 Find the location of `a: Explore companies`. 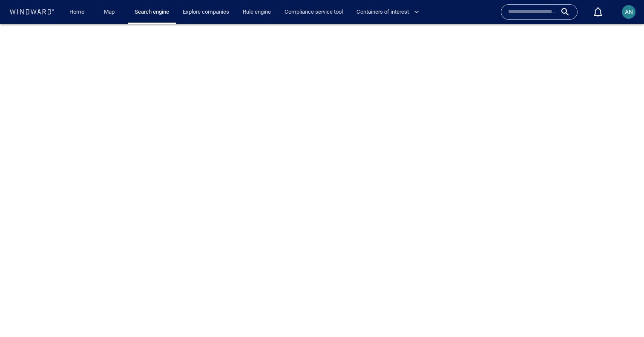

a: Explore companies is located at coordinates (206, 12).